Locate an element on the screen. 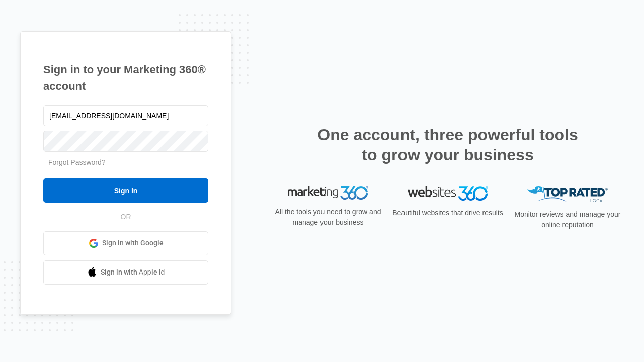 The height and width of the screenshot is (362, 644). input: Sign In is located at coordinates (126, 190).